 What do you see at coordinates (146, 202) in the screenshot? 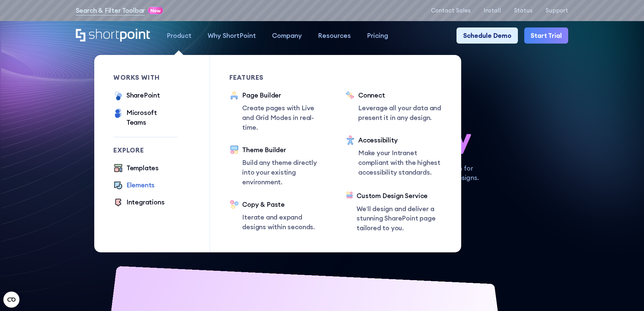
I see `div: Integrations` at bounding box center [146, 202].